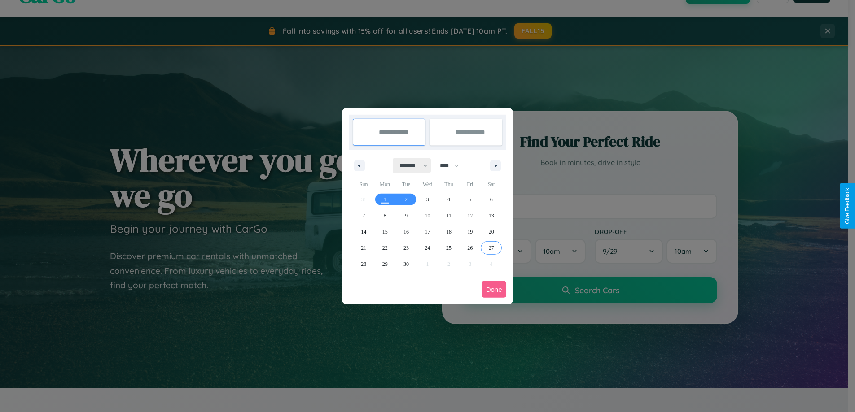 This screenshot has width=855, height=412. Describe the element at coordinates (406, 264) in the screenshot. I see `button: 30` at that location.